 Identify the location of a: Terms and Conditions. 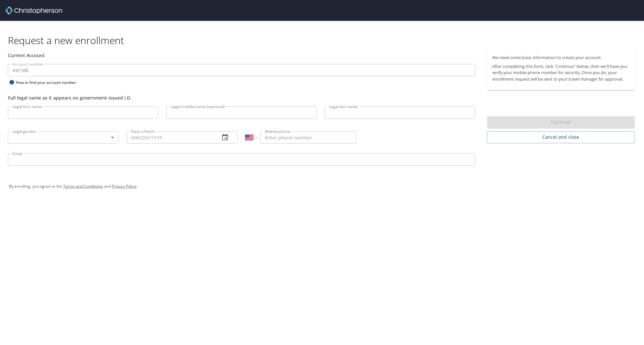
(83, 186).